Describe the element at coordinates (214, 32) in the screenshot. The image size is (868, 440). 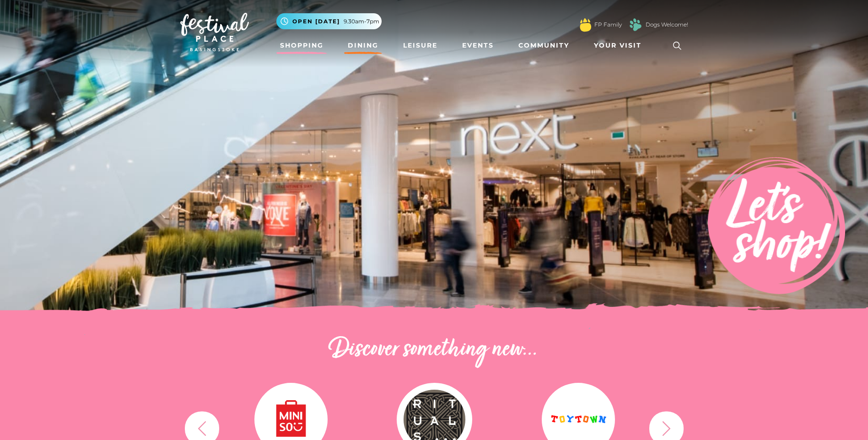
I see `img: Festival Place Logo` at that location.